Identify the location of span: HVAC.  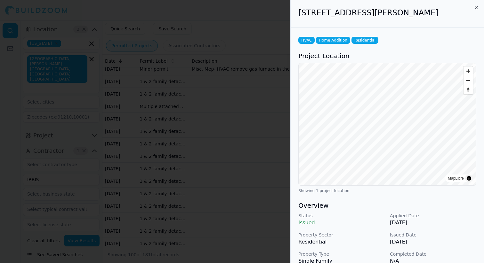
(306, 40).